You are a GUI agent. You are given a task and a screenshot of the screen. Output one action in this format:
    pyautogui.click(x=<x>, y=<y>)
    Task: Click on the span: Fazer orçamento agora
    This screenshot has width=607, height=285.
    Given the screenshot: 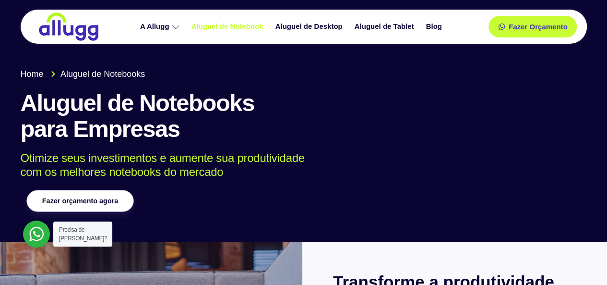 What is the action you would take?
    pyautogui.click(x=80, y=201)
    